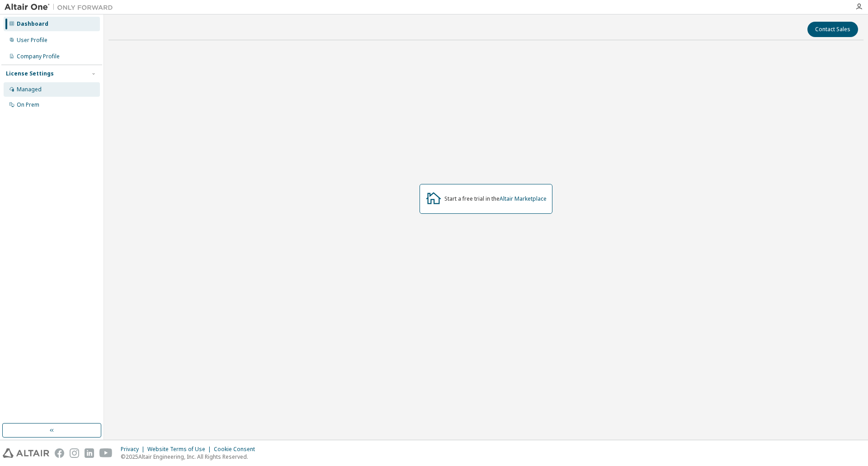 This screenshot has height=466, width=868. What do you see at coordinates (190, 457) in the screenshot?
I see `p: © 2025 Altair Engineering, Inc. All Rights Reserved.` at bounding box center [190, 457].